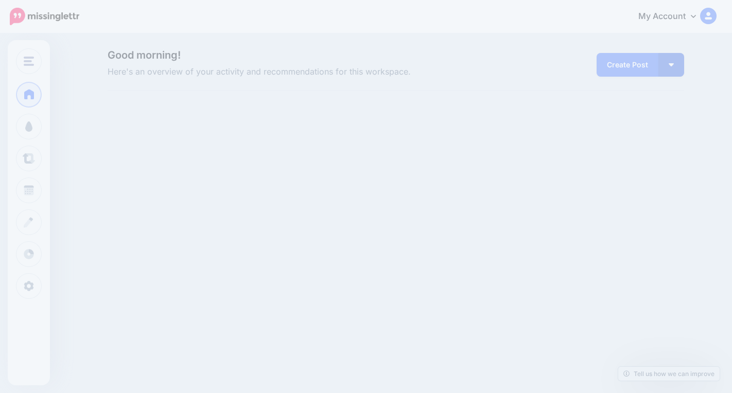 This screenshot has width=732, height=393. What do you see at coordinates (29, 61) in the screenshot?
I see `img: menu.png` at bounding box center [29, 61].